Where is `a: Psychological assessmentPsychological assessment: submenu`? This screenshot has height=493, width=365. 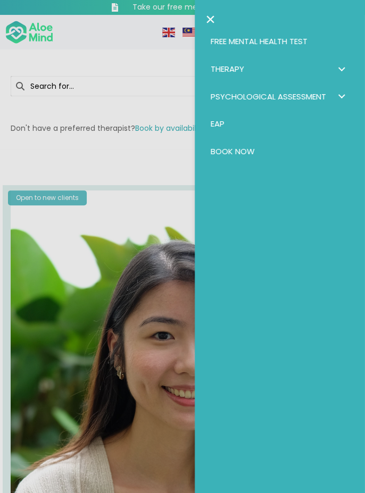
a: Psychological assessmentPsychological assessment: submenu is located at coordinates (280, 97).